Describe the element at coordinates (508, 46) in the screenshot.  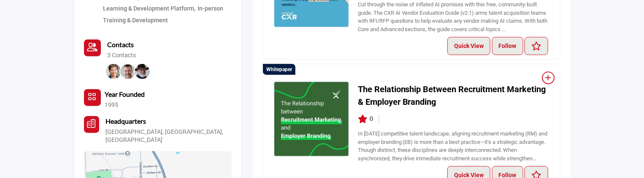
I see `p: Follow` at that location.